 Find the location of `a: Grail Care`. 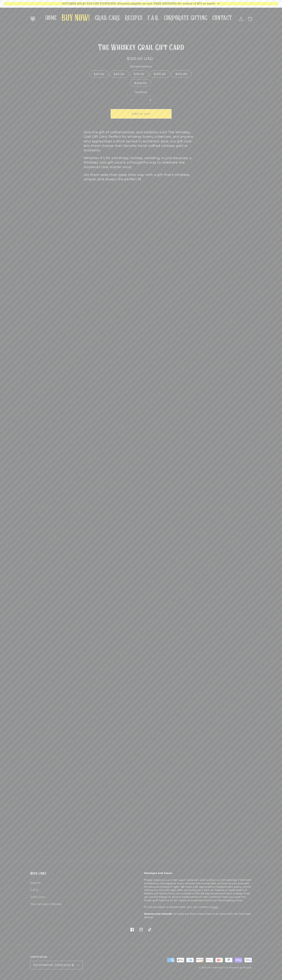

a: Grail Care is located at coordinates (38, 897).